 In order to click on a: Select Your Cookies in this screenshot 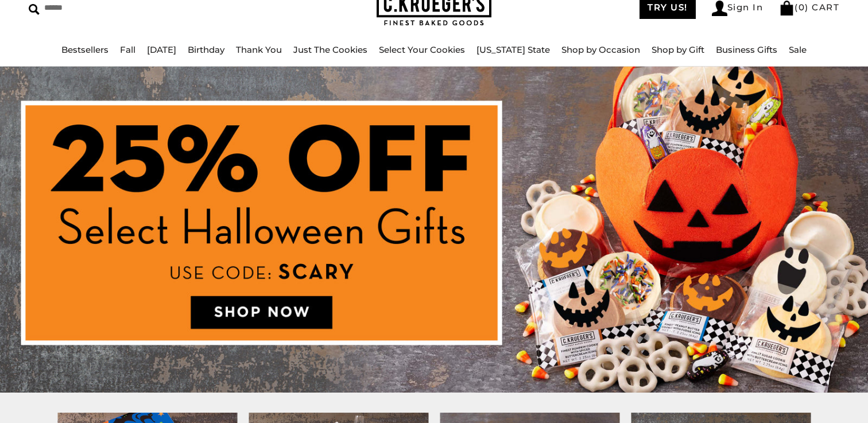, I will do `click(422, 49)`.